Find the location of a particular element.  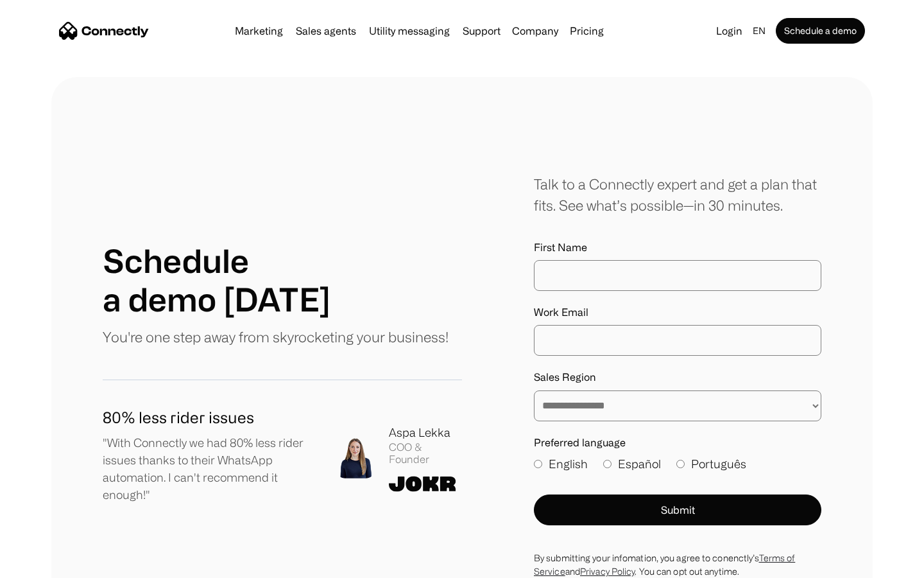

ul: Language list is located at coordinates (51, 564).